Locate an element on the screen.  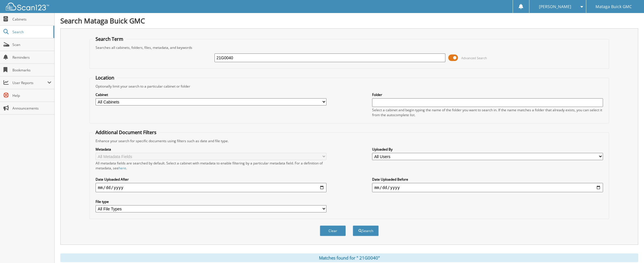
span: Advanced Search is located at coordinates (474, 58).